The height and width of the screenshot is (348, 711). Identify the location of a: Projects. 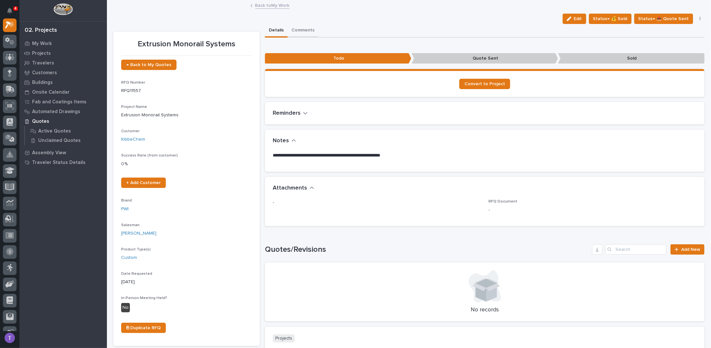
(63, 53).